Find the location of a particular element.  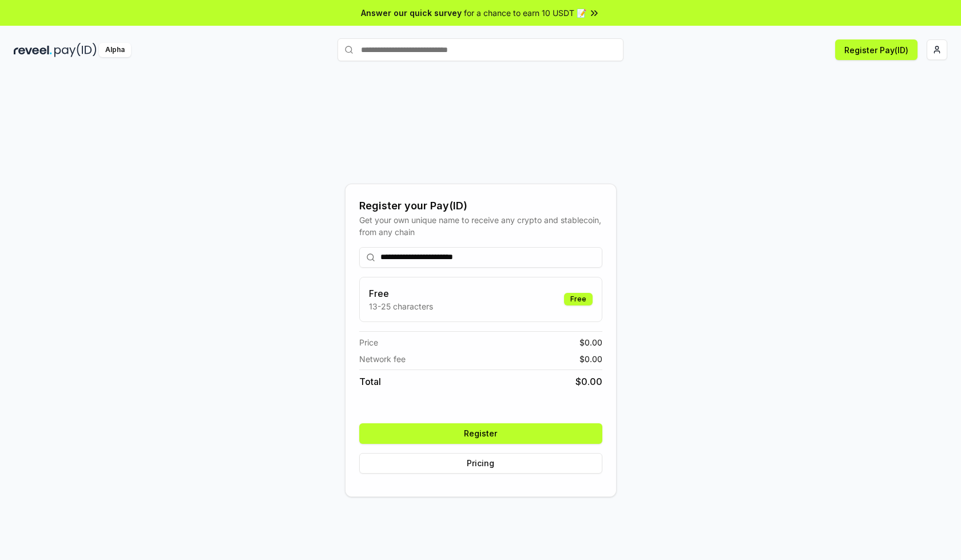

div: Get your own unique name to receive any crypto and stablecoin, from any chain is located at coordinates (480, 226).